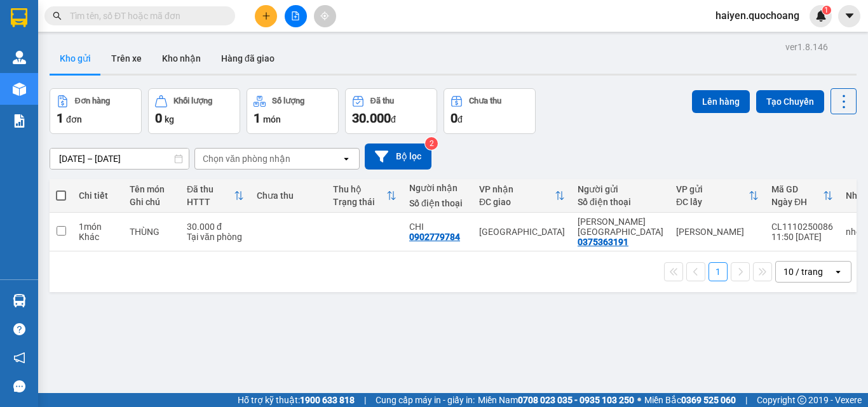 The height and width of the screenshot is (407, 868). Describe the element at coordinates (119, 159) in the screenshot. I see `input: Select a date range.` at that location.